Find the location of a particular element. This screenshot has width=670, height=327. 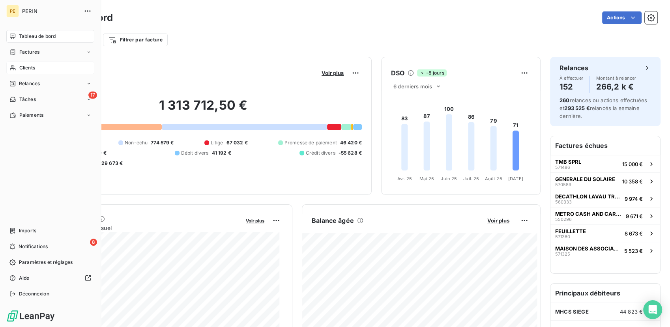

a: Aide is located at coordinates (50, 278).